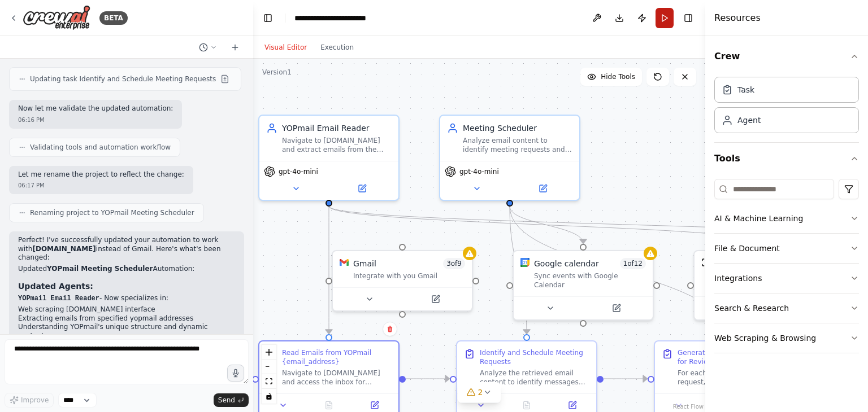 The height and width of the screenshot is (412, 868). What do you see at coordinates (364, 264) in the screenshot?
I see `div: Gmail` at bounding box center [364, 264].